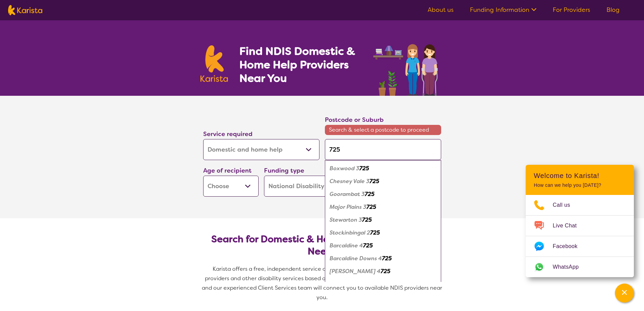 Image resolution: width=644 pixels, height=311 pixels. I want to click on a: Blog, so click(613, 10).